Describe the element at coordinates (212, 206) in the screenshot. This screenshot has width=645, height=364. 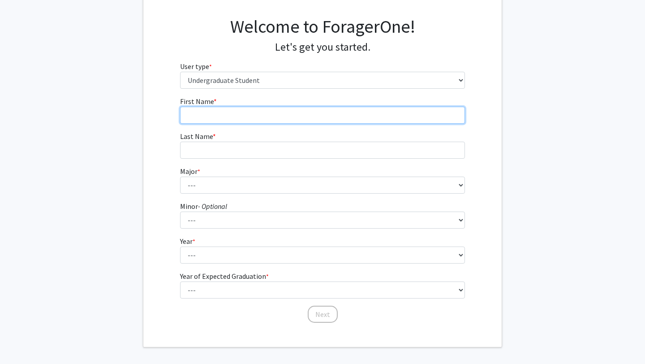
I see `i: - Optional` at that location.